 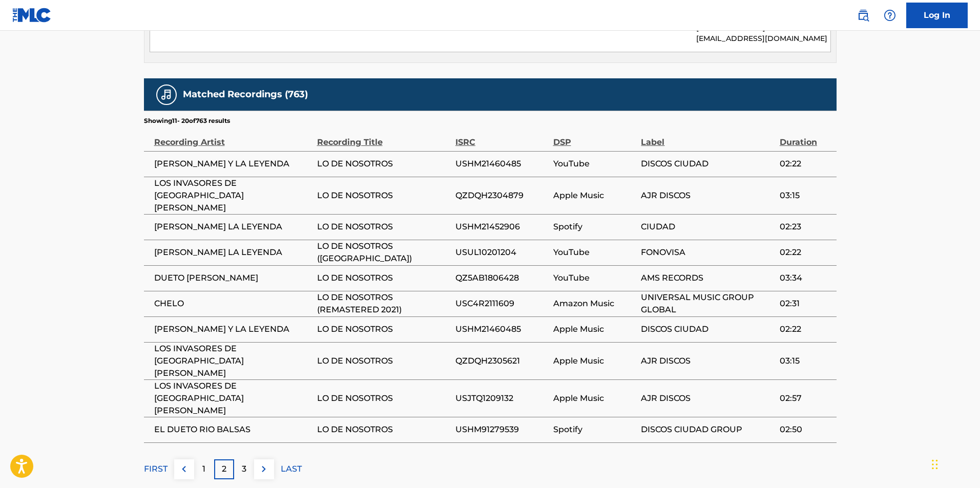 I want to click on p: Showing 11 - 20 of 763 results, so click(x=187, y=121).